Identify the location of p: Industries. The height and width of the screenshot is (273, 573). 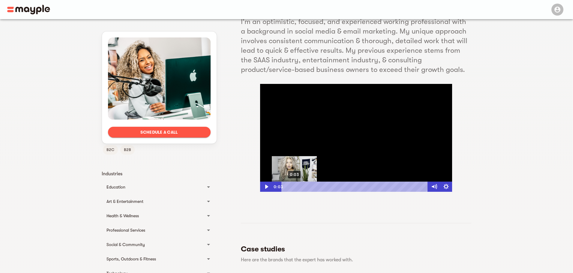
(159, 174).